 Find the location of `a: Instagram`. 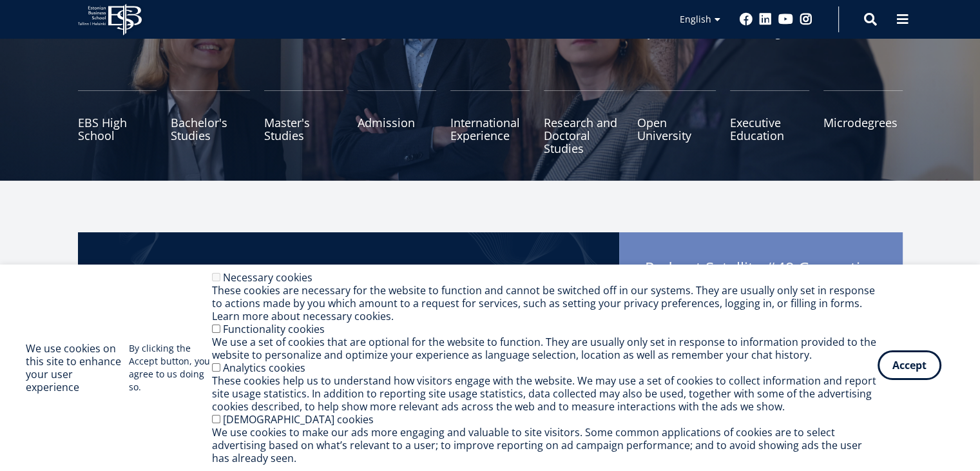

a: Instagram is located at coordinates (806, 19).